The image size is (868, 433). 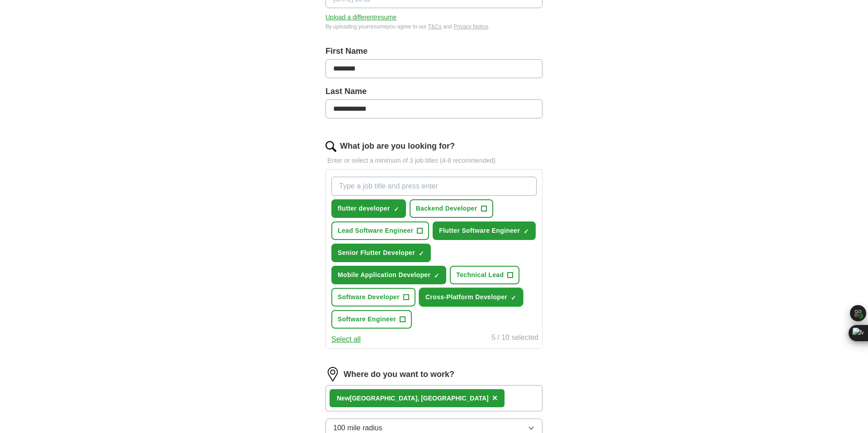 What do you see at coordinates (376, 253) in the screenshot?
I see `span: Senior Flutter Developer` at bounding box center [376, 253].